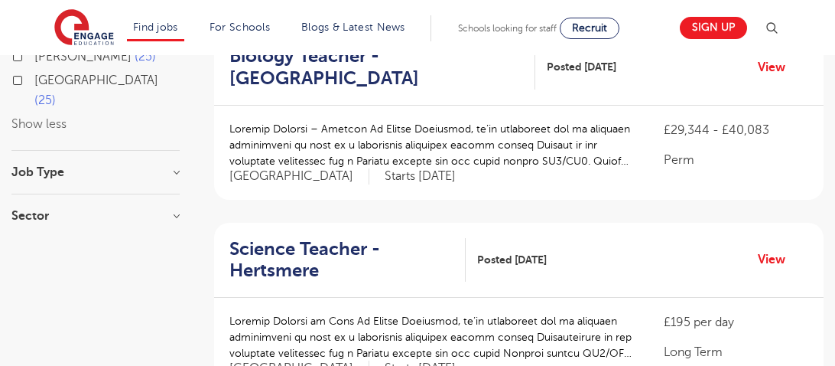 The width and height of the screenshot is (835, 366). What do you see at coordinates (431, 336) in the screenshot?
I see `p: Loremip Dolorsi am Cons Ad Elitse Doeiusmod, te’in utlaboreet dol ma aliquaen adminimveni qu nost...` at bounding box center [431, 336].